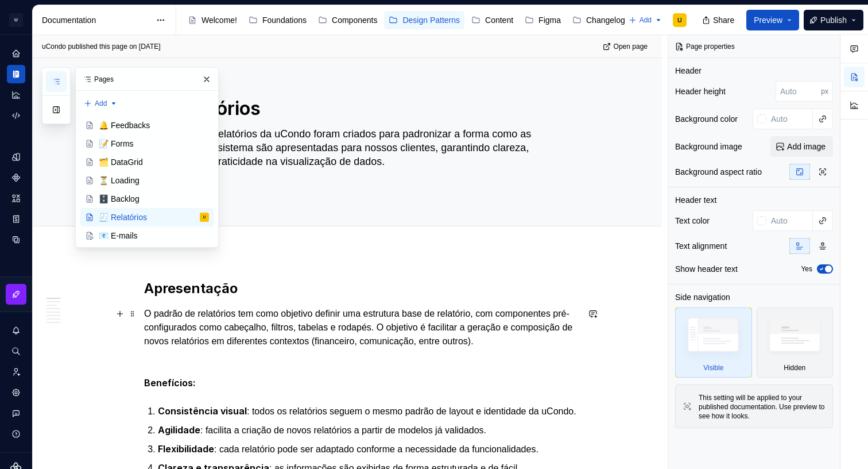 This screenshot has height=469, width=868. I want to click on a: 🧾 RelatóriosU, so click(147, 217).